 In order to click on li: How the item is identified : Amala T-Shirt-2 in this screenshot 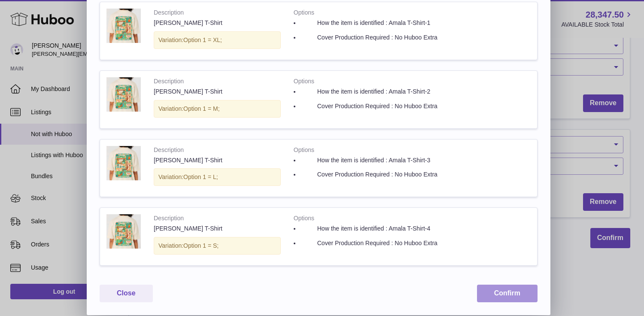, I will do `click(377, 91)`.